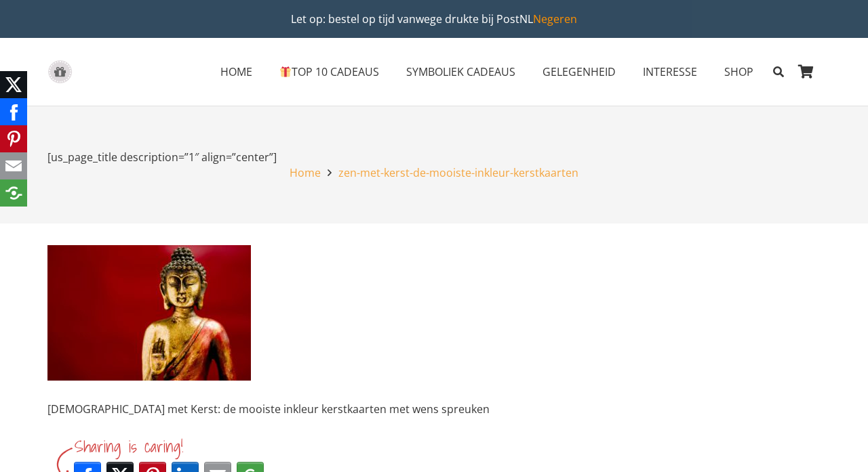 This screenshot has width=868, height=472. Describe the element at coordinates (329, 71) in the screenshot. I see `span: TOP 10 CADEAUS` at that location.